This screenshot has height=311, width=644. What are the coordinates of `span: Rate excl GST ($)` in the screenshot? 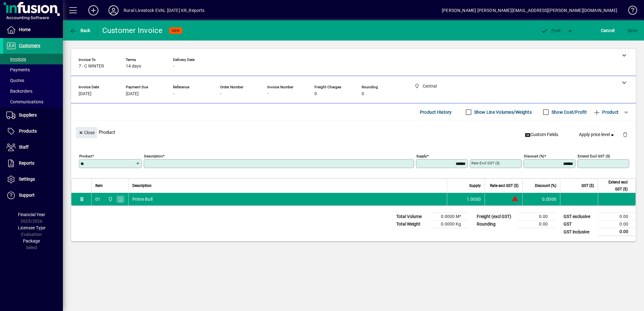 It's located at (504, 186).